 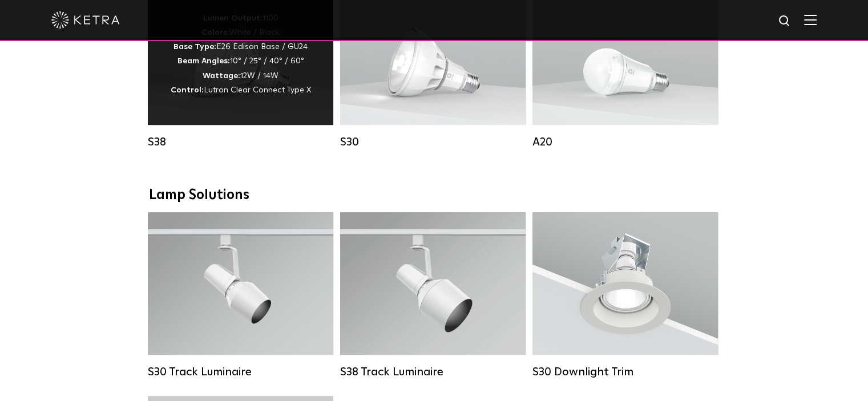 I want to click on img: ketra-logo-2019-white, so click(x=86, y=20).